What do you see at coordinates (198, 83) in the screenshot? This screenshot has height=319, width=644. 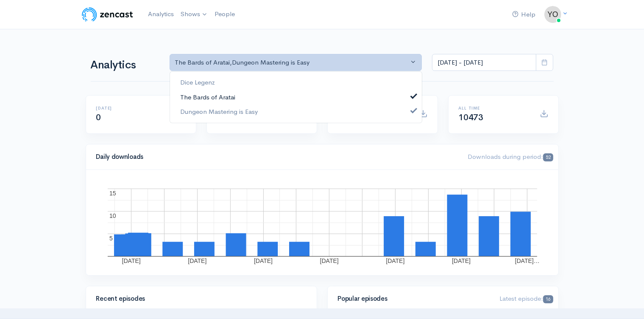 I see `span: Dice Legenz` at bounding box center [198, 83].